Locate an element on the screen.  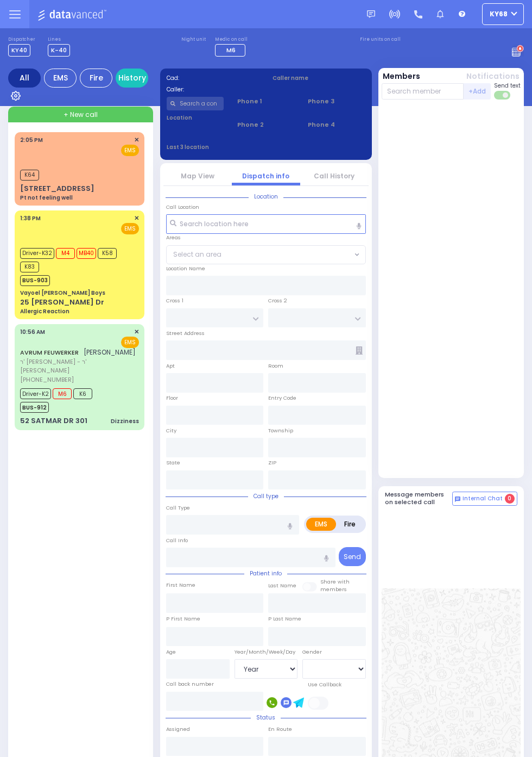
label: ZIP is located at coordinates (272, 462).